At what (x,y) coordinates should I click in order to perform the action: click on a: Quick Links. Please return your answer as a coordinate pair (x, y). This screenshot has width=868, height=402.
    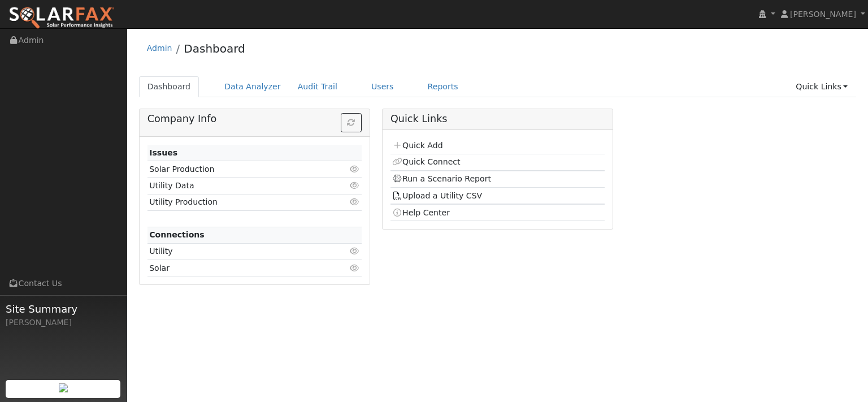
    Looking at the image, I should click on (822, 86).